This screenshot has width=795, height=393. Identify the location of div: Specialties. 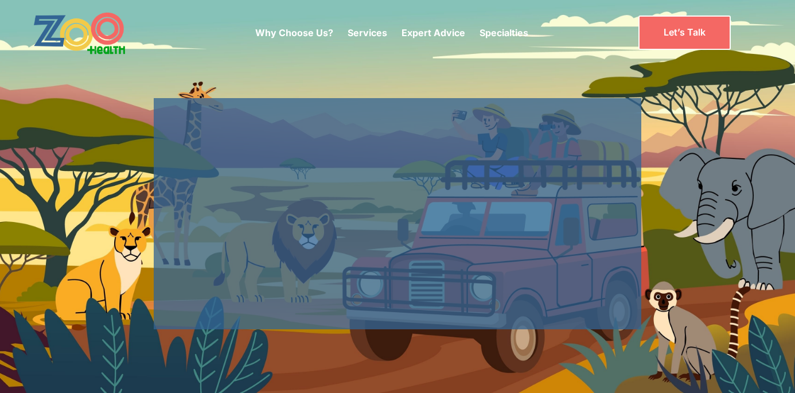
(504, 33).